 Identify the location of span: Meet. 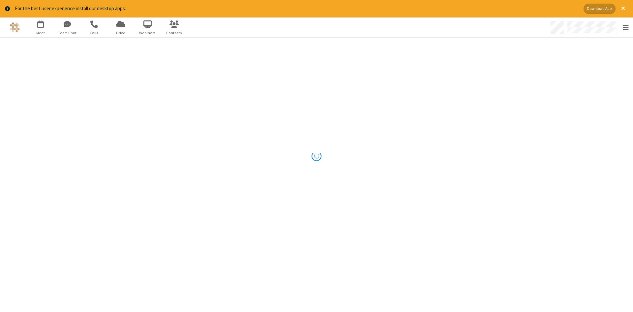
(41, 33).